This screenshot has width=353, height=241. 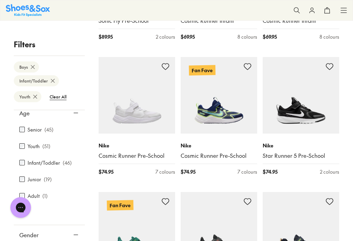 What do you see at coordinates (49, 113) in the screenshot?
I see `button: Age` at bounding box center [49, 113].